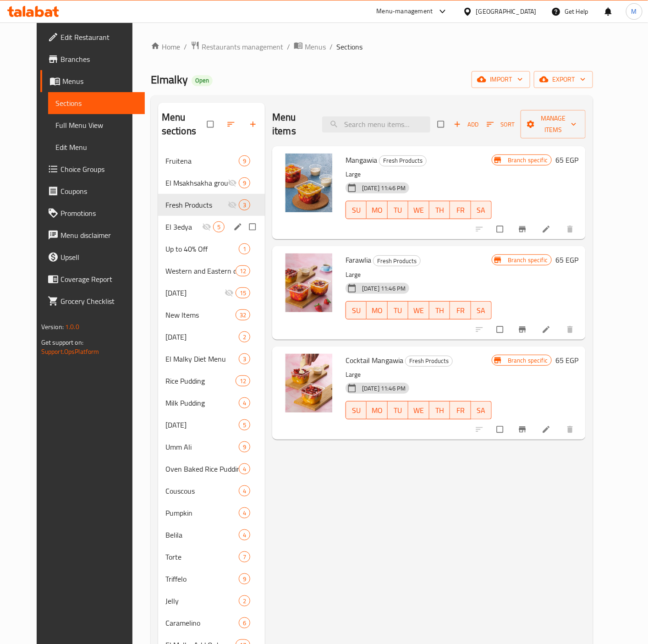  What do you see at coordinates (466, 124) in the screenshot?
I see `button: Add` at bounding box center [466, 124].